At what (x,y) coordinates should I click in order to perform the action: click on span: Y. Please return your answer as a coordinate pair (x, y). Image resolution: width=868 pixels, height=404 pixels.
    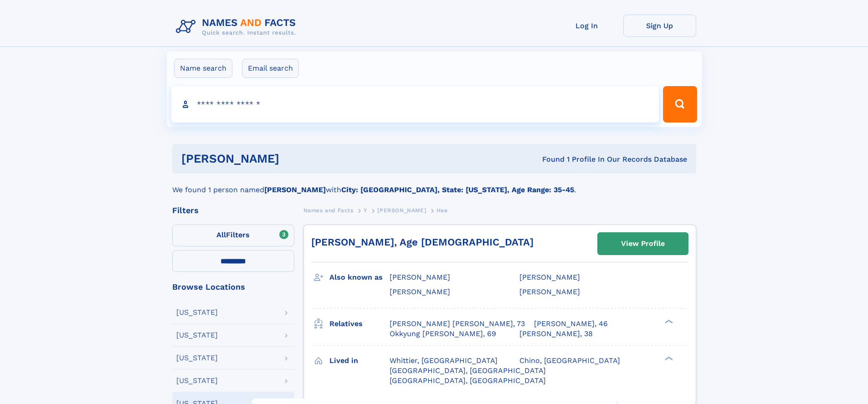
    Looking at the image, I should click on (366, 210).